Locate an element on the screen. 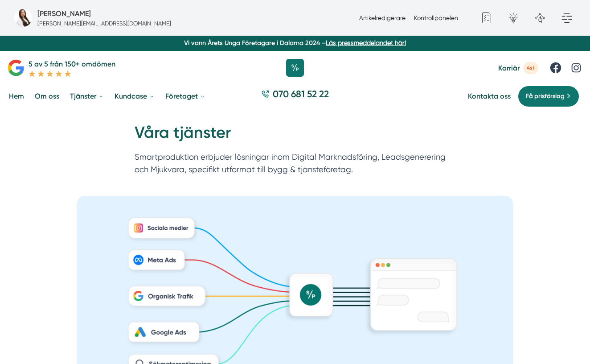  a: Få prisförslag is located at coordinates (549, 96).